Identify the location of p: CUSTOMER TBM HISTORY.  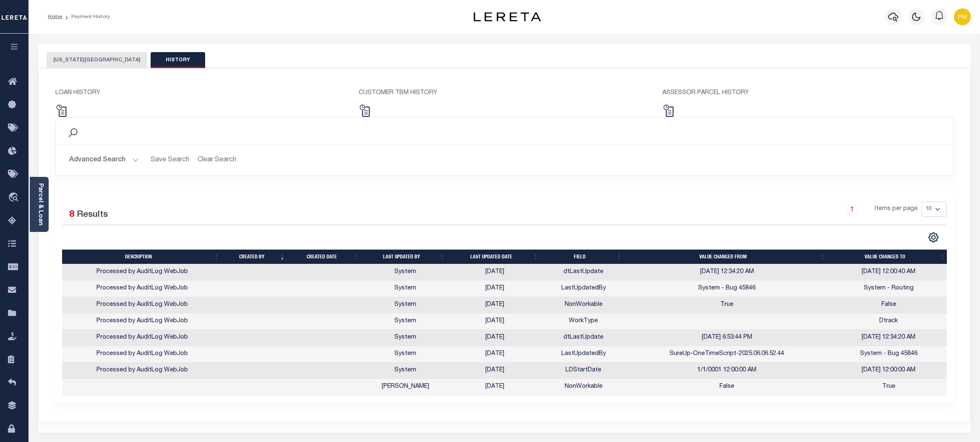
(504, 93).